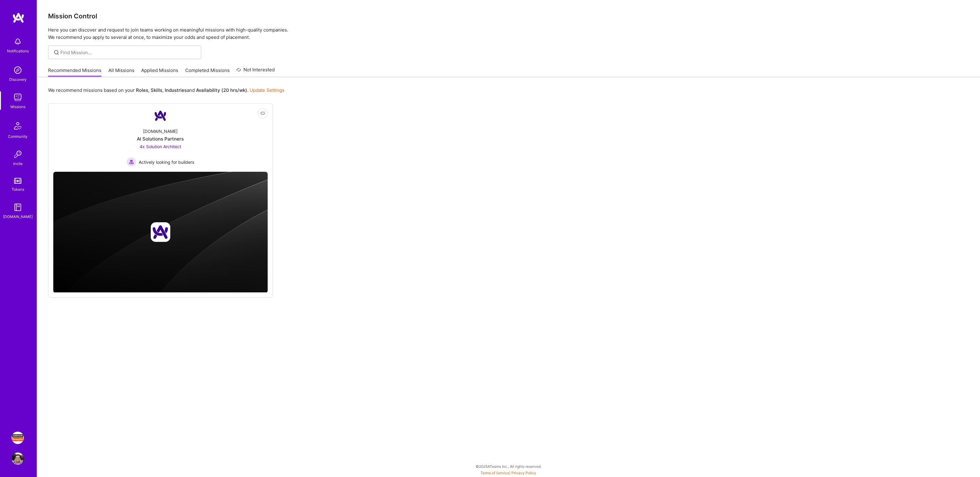  Describe the element at coordinates (166, 90) in the screenshot. I see `p: We recommend missions based on your , , and .` at that location.